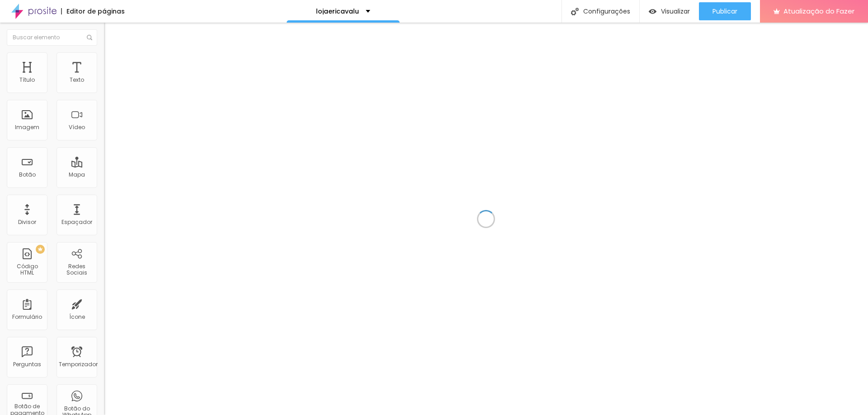 The height and width of the screenshot is (415, 868). Describe the element at coordinates (77, 269) in the screenshot. I see `font: Redes Sociais` at that location.